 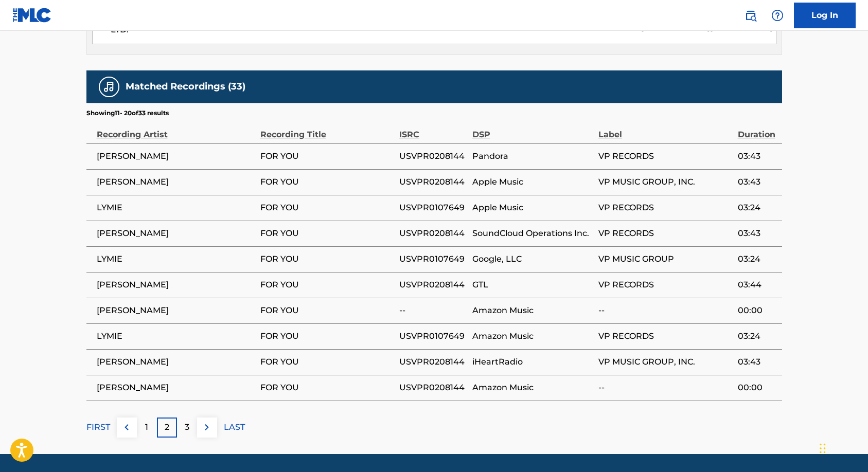 I want to click on div: Help, so click(x=778, y=16).